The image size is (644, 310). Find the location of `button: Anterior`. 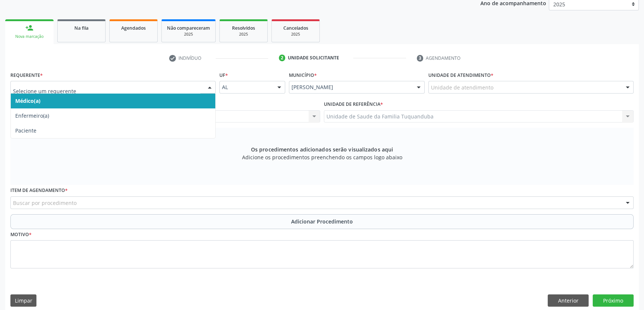

button: Anterior is located at coordinates (568, 301).